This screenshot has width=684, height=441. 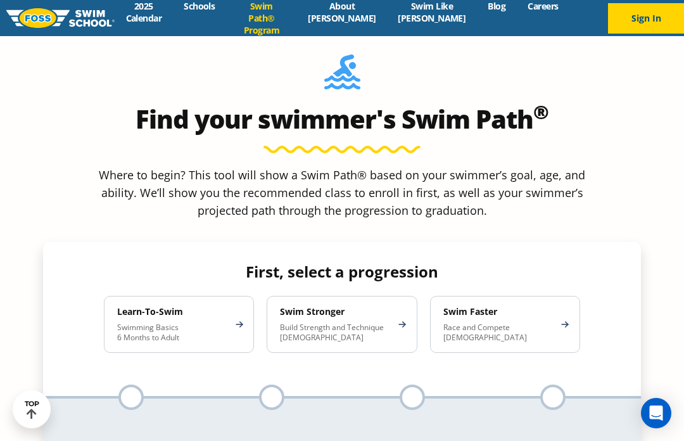 I want to click on button: Sign In, so click(x=646, y=18).